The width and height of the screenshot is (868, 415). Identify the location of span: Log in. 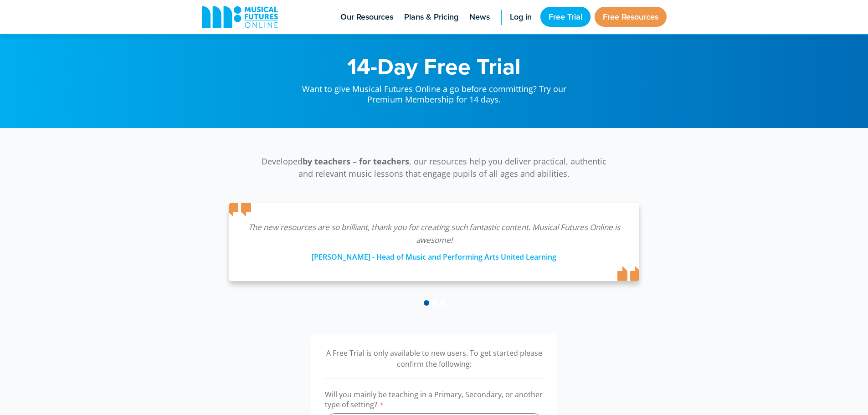
(521, 17).